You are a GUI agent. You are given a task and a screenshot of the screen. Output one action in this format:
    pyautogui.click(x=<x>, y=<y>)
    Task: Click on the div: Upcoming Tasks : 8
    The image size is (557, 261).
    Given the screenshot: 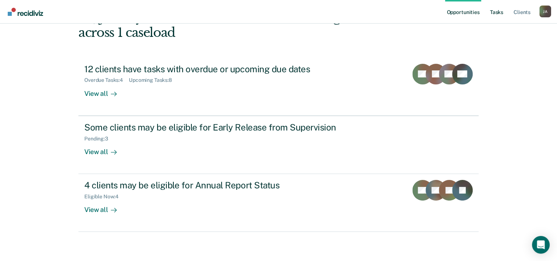 What is the action you would take?
    pyautogui.click(x=153, y=80)
    